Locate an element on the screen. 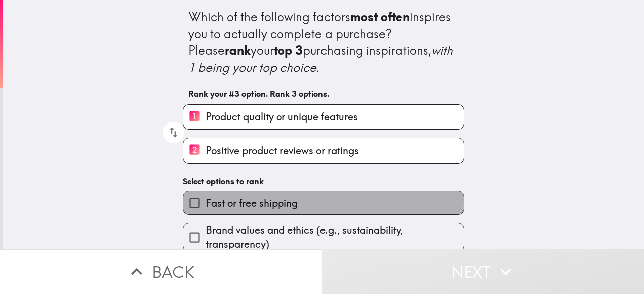  button: 2Positive product reviews or ratings is located at coordinates (323, 150).